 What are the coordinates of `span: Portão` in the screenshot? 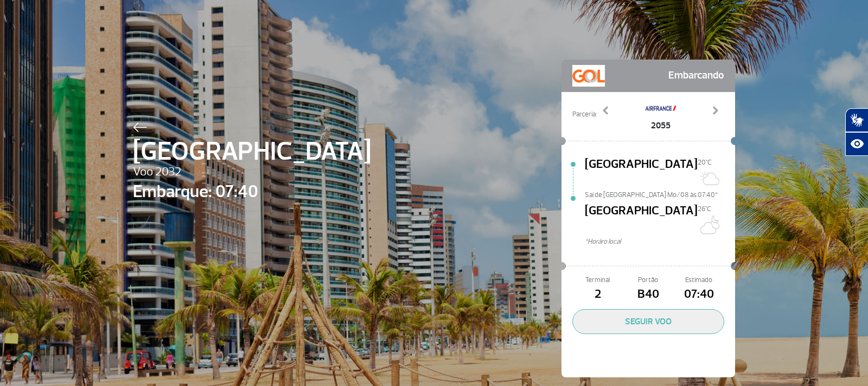 It's located at (648, 281).